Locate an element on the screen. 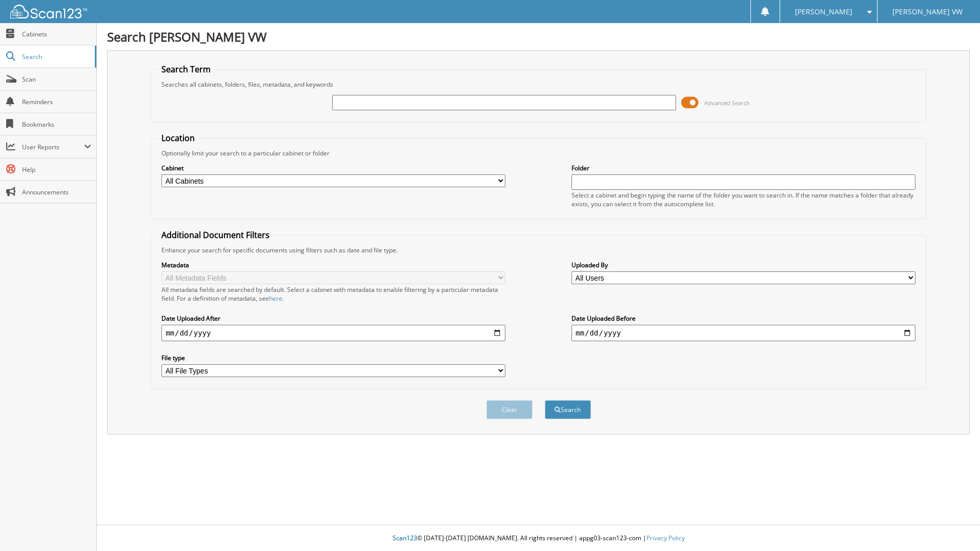 The width and height of the screenshot is (980, 551). span: Scan123 is located at coordinates (405, 538).